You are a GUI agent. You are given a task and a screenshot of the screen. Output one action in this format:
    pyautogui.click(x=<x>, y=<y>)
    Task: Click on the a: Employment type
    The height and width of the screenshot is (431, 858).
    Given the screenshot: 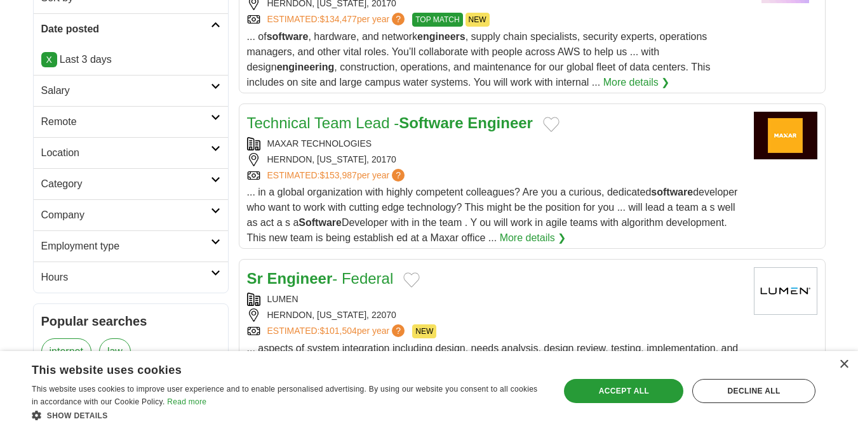 What is the action you would take?
    pyautogui.click(x=131, y=246)
    